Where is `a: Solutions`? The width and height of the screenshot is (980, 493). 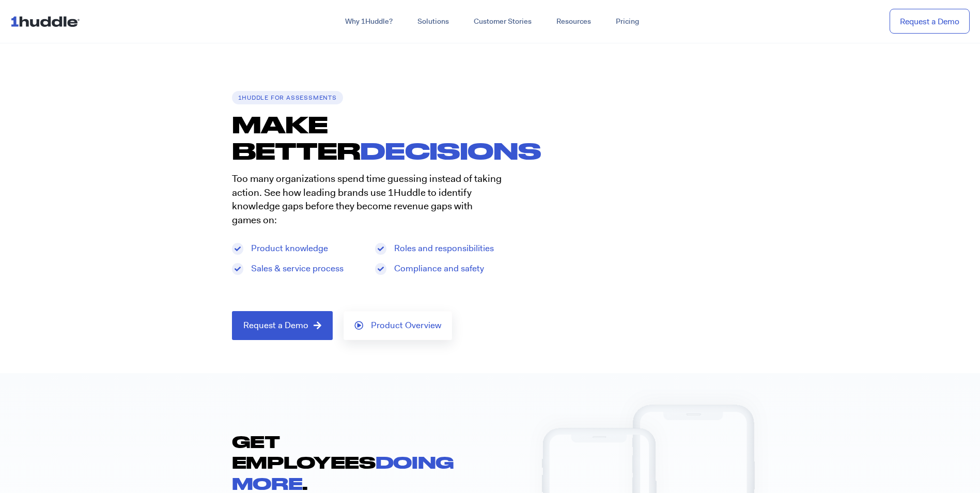 a: Solutions is located at coordinates (433, 21).